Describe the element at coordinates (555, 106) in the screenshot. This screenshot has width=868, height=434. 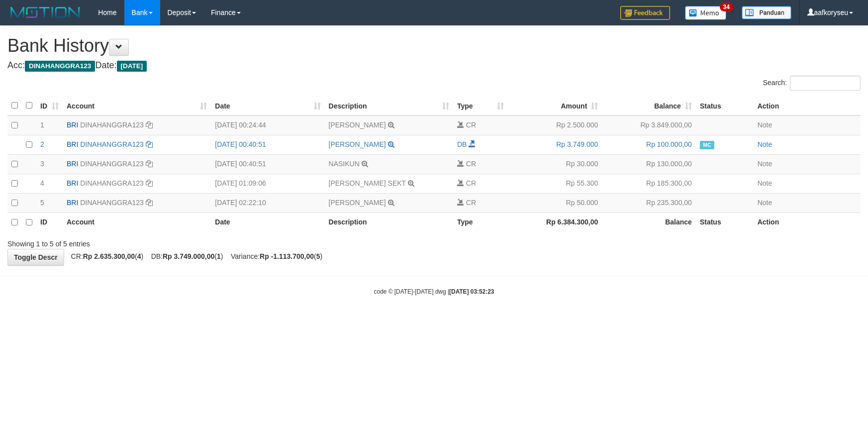
I see `th: Amount: activate to sort column ascending` at that location.